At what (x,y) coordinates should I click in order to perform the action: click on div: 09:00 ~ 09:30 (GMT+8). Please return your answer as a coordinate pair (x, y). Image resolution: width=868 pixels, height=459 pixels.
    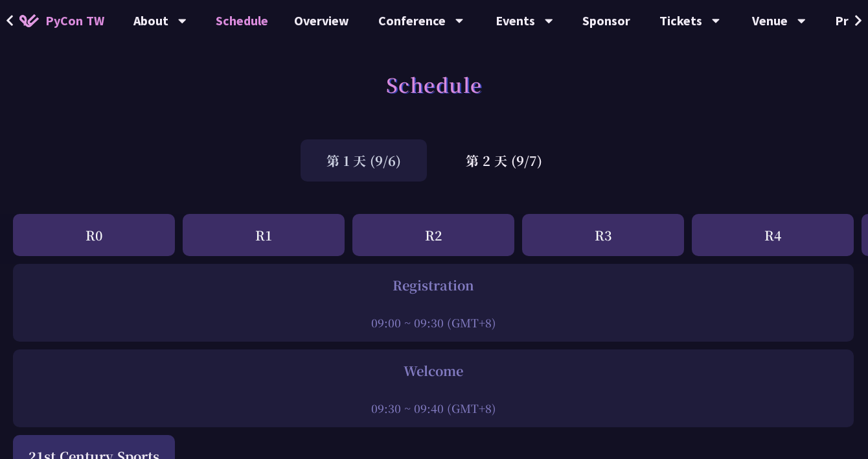
    Looking at the image, I should click on (434, 322).